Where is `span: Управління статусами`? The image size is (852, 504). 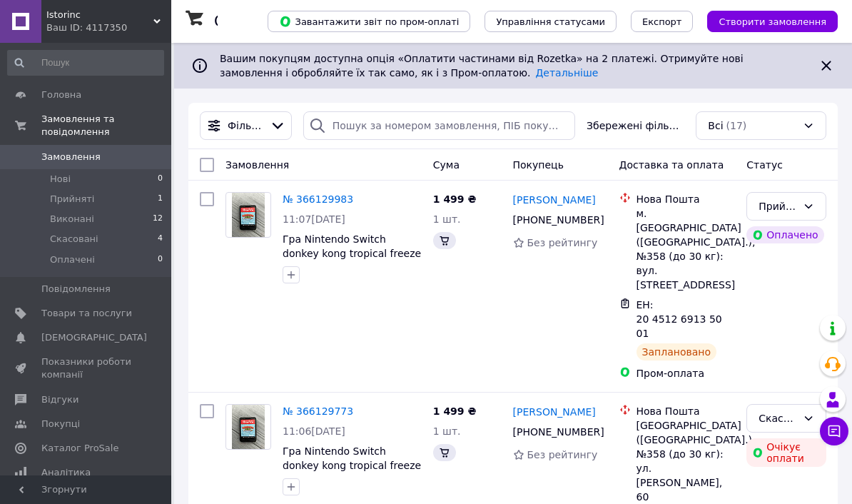 span: Управління статусами is located at coordinates (550, 21).